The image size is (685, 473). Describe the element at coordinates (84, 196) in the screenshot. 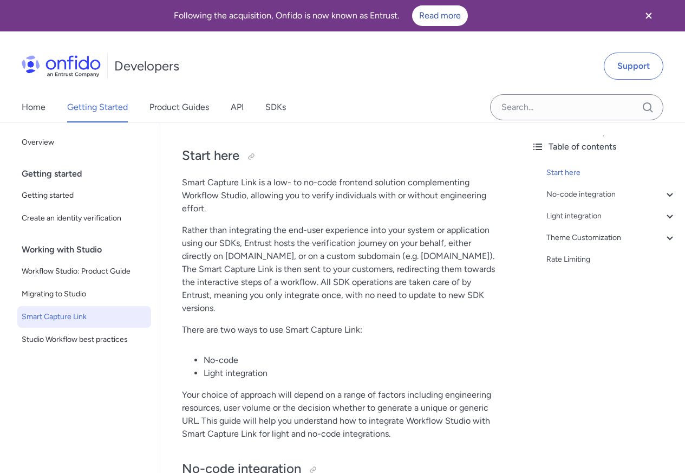

I see `a: Getting started` at that location.